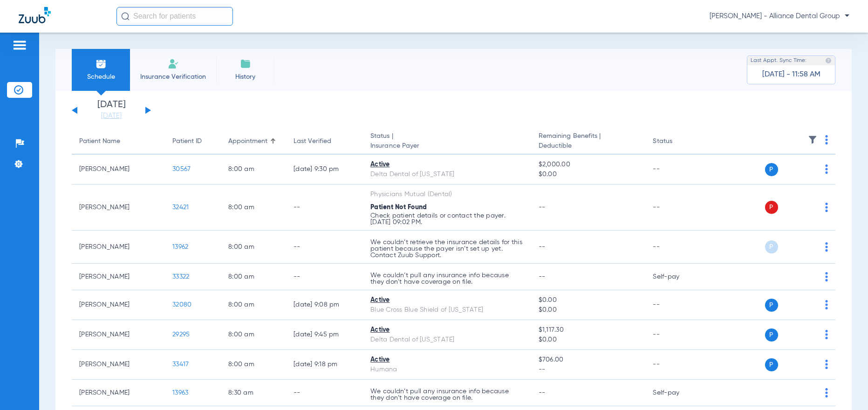  I want to click on th: Remaining Benefits |, so click(589, 142).